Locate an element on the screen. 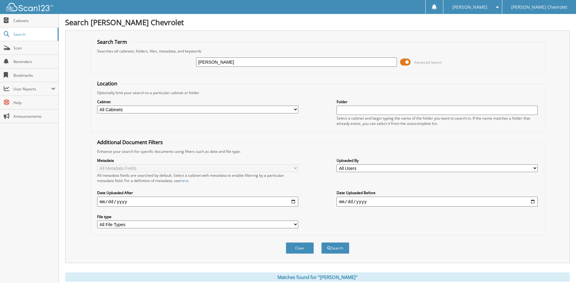  div: Optionally limit your search to a particular cabinet or folder is located at coordinates (317, 93).